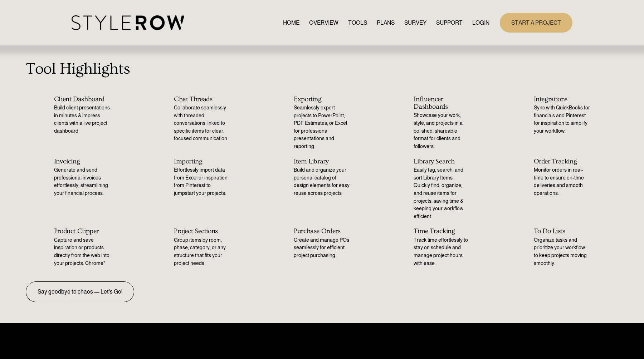 Image resolution: width=644 pixels, height=359 pixels. I want to click on a: Say goodbye to chaos — Let's Go!, so click(80, 291).